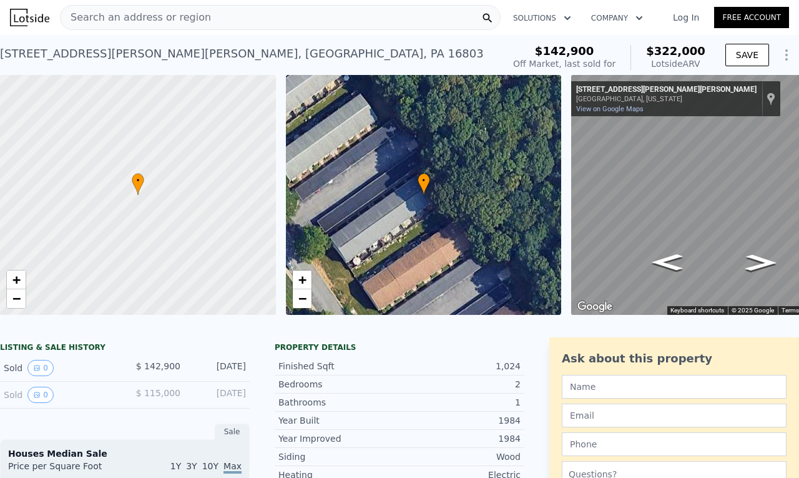 The width and height of the screenshot is (799, 478). What do you see at coordinates (668, 262) in the screenshot?
I see `path: Go Northwest, Mary Ellen Ln` at bounding box center [668, 262].